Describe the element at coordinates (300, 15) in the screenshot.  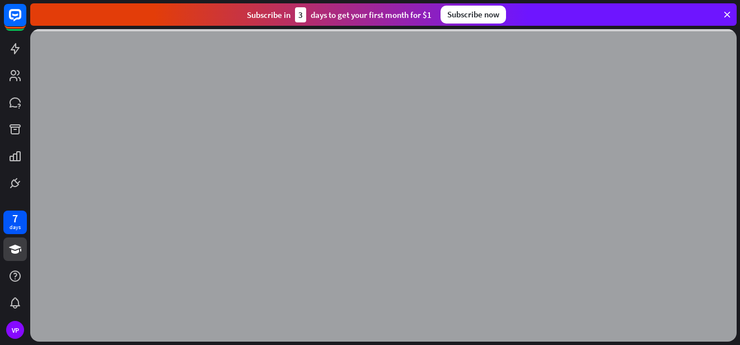
I see `div: 3` at that location.